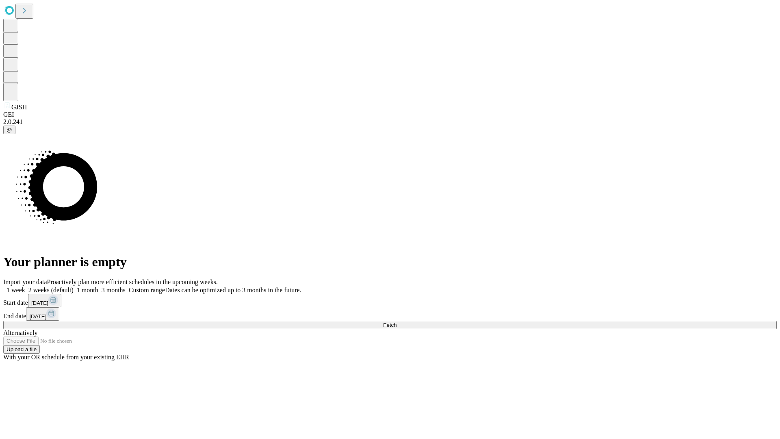  What do you see at coordinates (390, 325) in the screenshot?
I see `span: Fetch` at bounding box center [390, 325].